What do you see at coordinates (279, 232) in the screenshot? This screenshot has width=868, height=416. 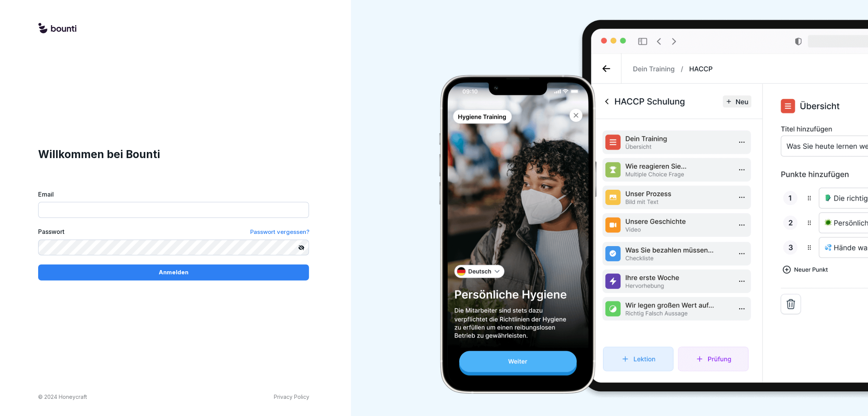 I see `span: Passwort vergessen?` at bounding box center [279, 232].